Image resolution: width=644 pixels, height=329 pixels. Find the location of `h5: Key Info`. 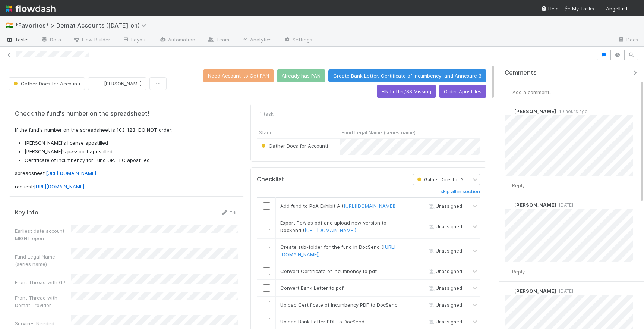

h5: Key Info is located at coordinates (27, 212).